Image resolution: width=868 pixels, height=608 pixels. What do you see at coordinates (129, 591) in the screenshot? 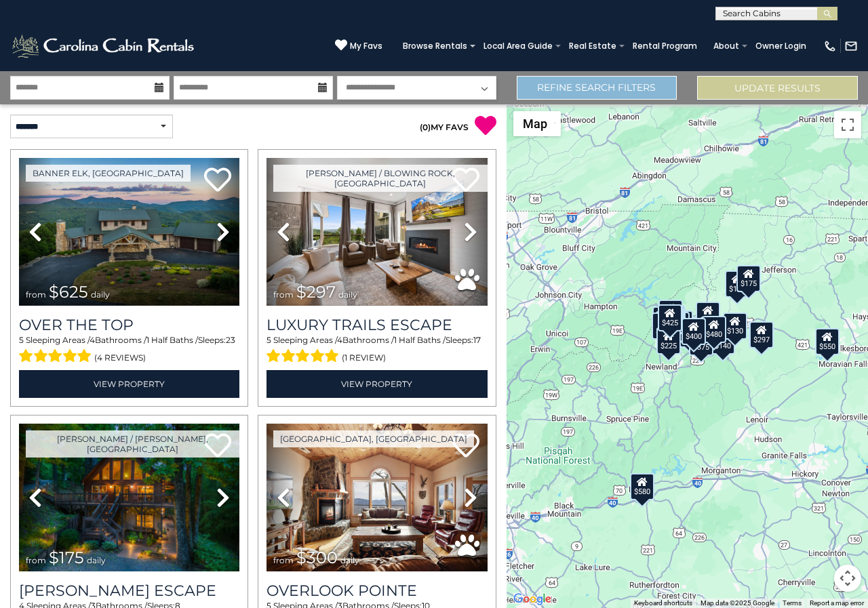
I see `h3: Todd Escape` at bounding box center [129, 591].